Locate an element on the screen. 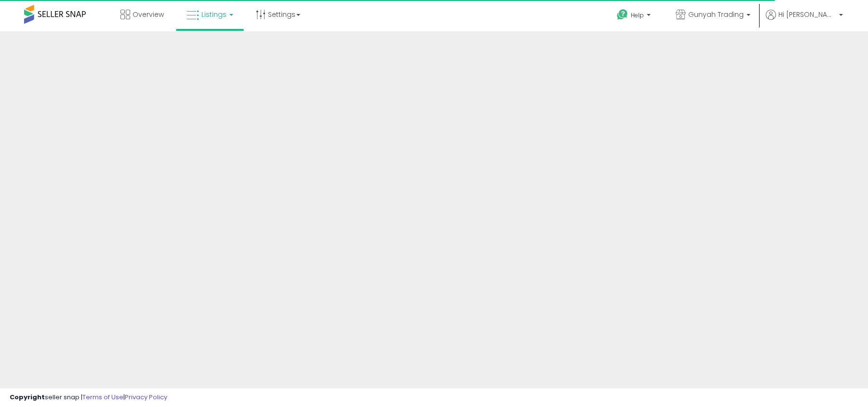  i: Get Help is located at coordinates (622, 14).